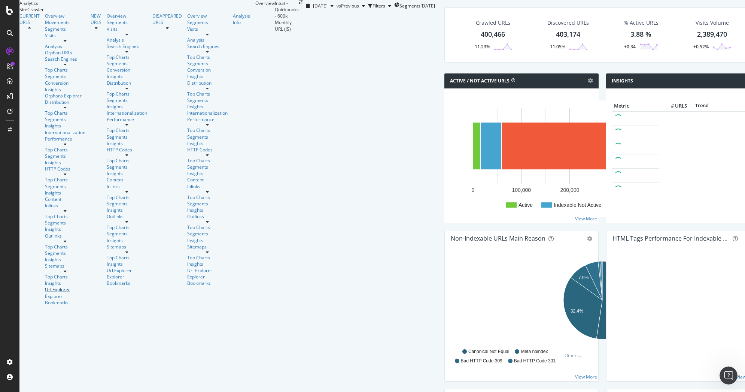  Describe the element at coordinates (712, 23) in the screenshot. I see `div: Visits Volume` at that location.